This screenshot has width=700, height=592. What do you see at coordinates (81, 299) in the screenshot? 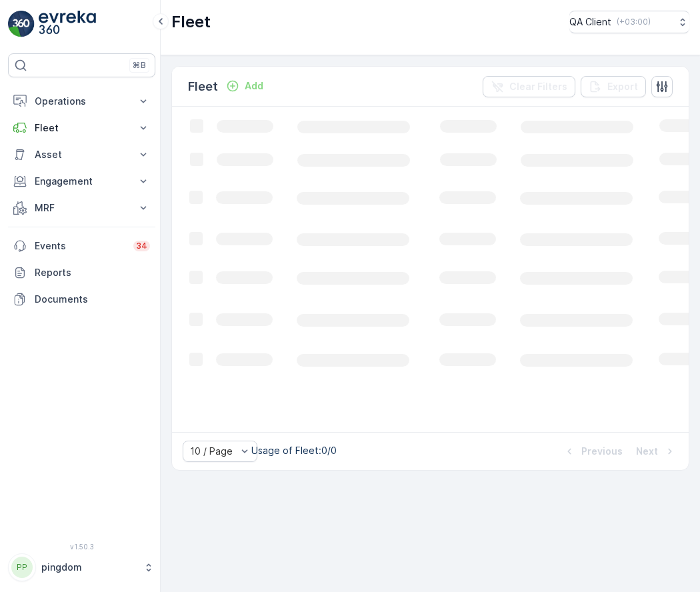
I see `a: Documents` at bounding box center [81, 299].